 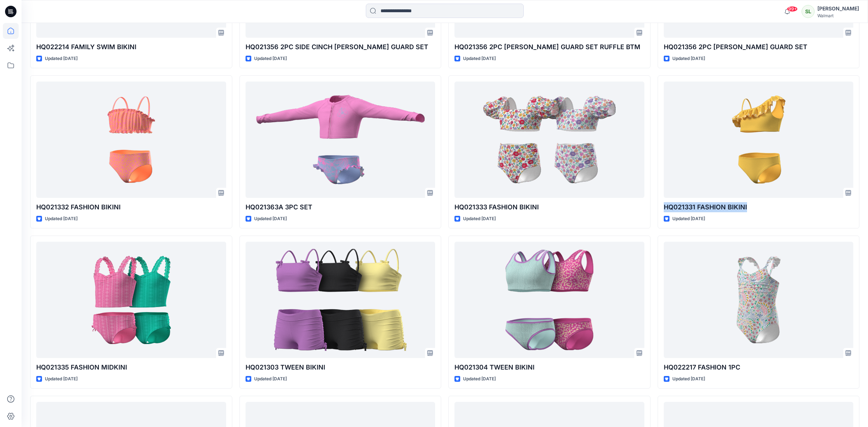 What do you see at coordinates (838, 16) in the screenshot?
I see `div: Walmart` at bounding box center [838, 16].